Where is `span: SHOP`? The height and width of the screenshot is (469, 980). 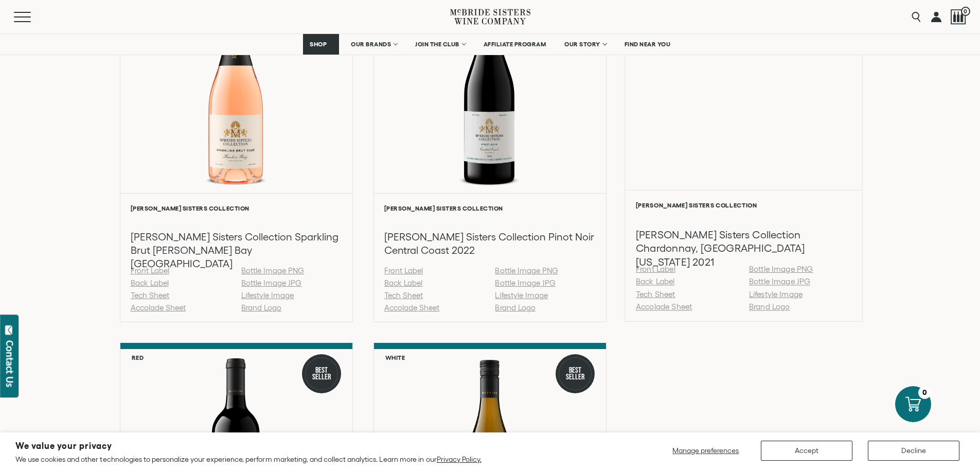
span: SHOP is located at coordinates (318, 44).